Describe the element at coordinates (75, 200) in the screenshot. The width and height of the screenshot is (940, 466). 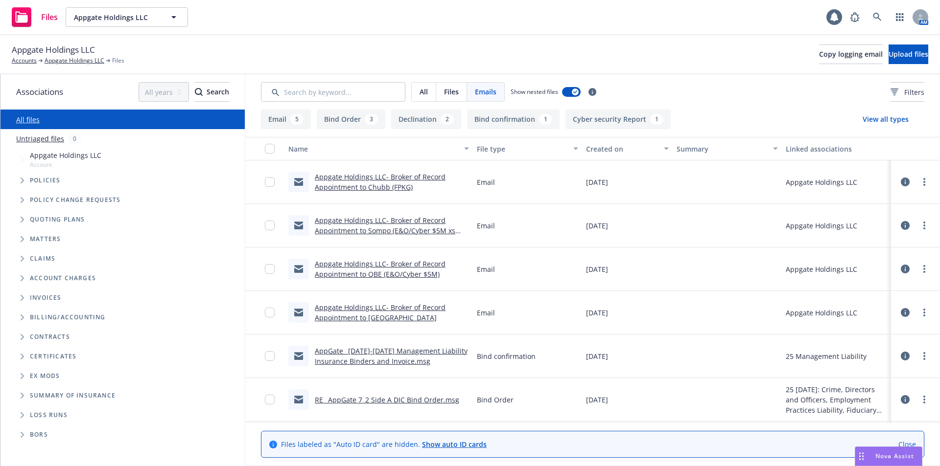
I see `span: Policy change requests` at that location.